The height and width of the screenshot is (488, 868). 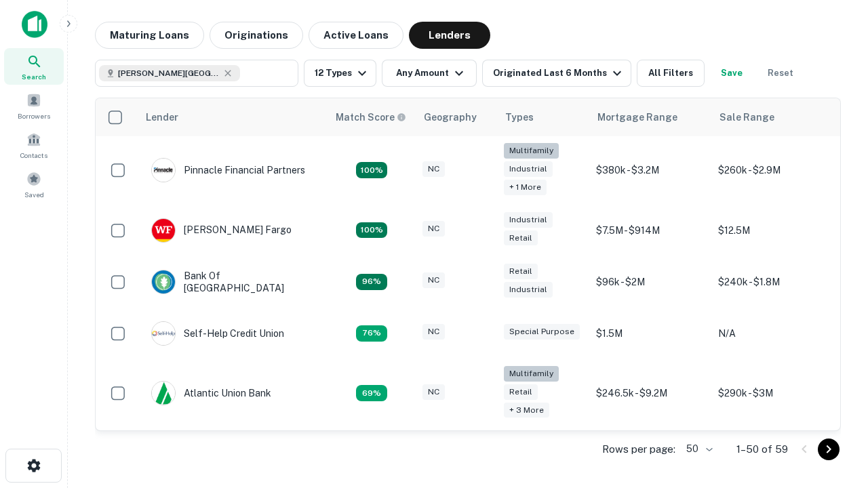 What do you see at coordinates (772, 170) in the screenshot?
I see `td: $260k - $2.9M` at bounding box center [772, 170].